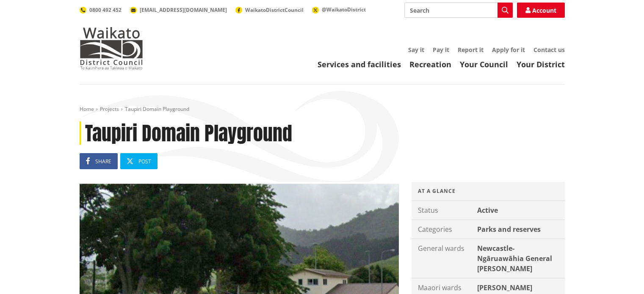 The height and width of the screenshot is (294, 644). What do you see at coordinates (100, 10) in the screenshot?
I see `a: 0800 492 452` at bounding box center [100, 10].